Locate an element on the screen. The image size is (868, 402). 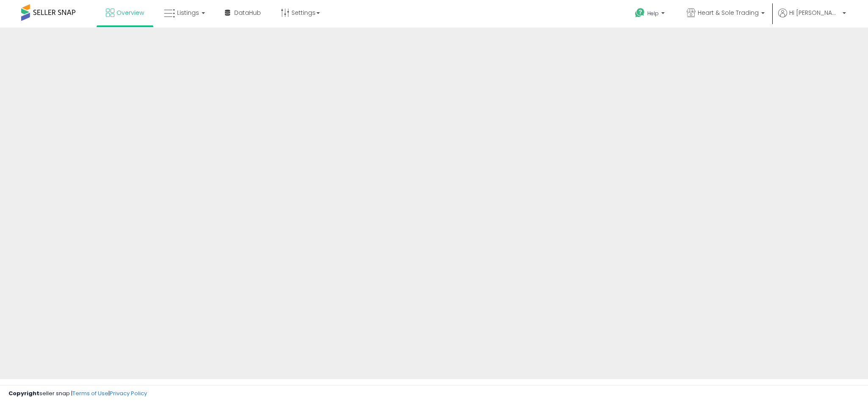
span: Help is located at coordinates (653, 13).